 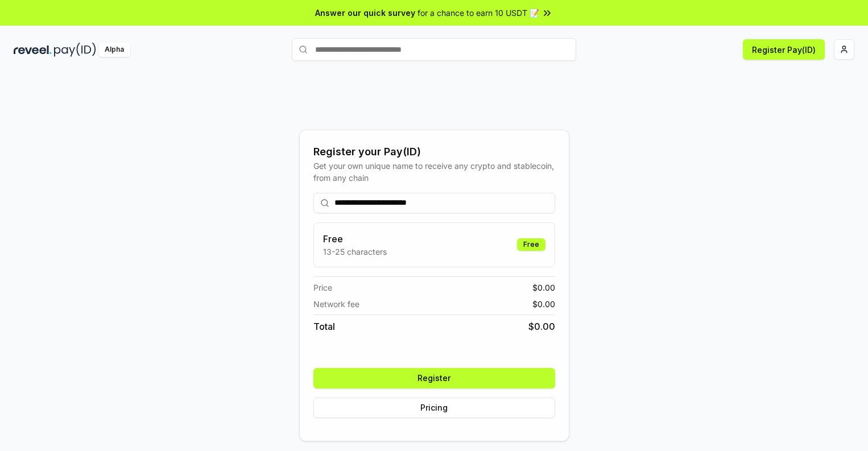 I want to click on button: Register, so click(x=434, y=378).